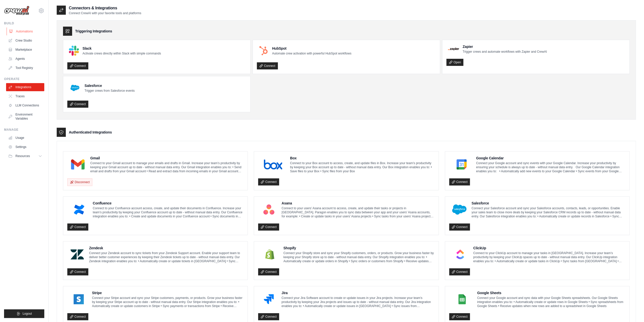 This screenshot has height=322, width=644. What do you see at coordinates (24, 23) in the screenshot?
I see `div: Build` at bounding box center [24, 23].